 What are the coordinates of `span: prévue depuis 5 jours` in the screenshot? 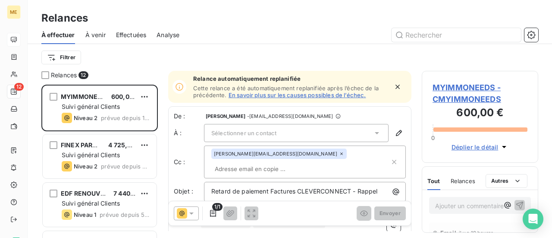 It's located at (125, 214).